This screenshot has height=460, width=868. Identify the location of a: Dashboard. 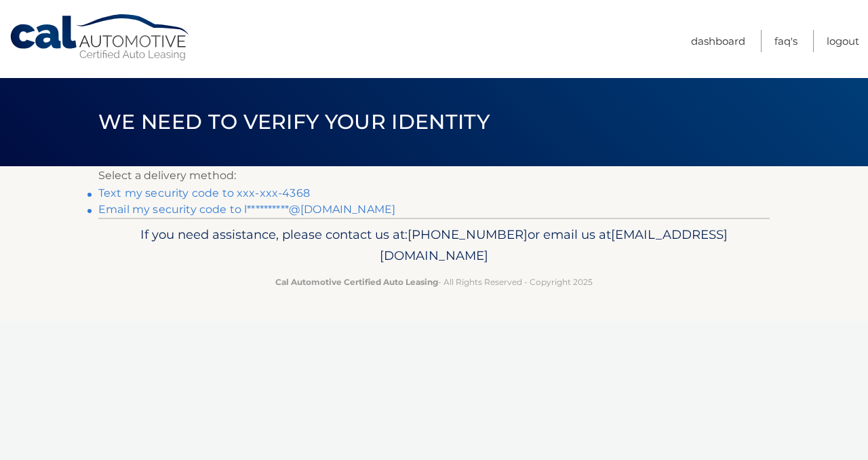
(718, 40).